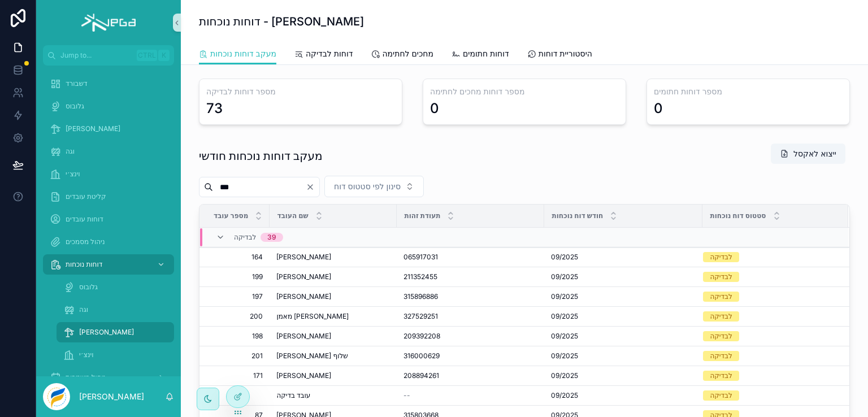 This screenshot has height=417, width=868. Describe the element at coordinates (238, 376) in the screenshot. I see `span: 171` at that location.